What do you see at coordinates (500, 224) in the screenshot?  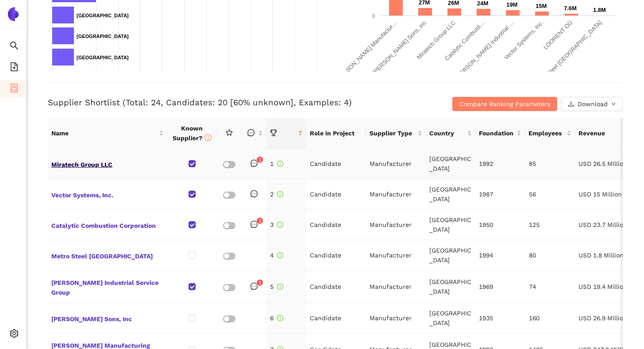 I see `td: 1950` at bounding box center [500, 224].